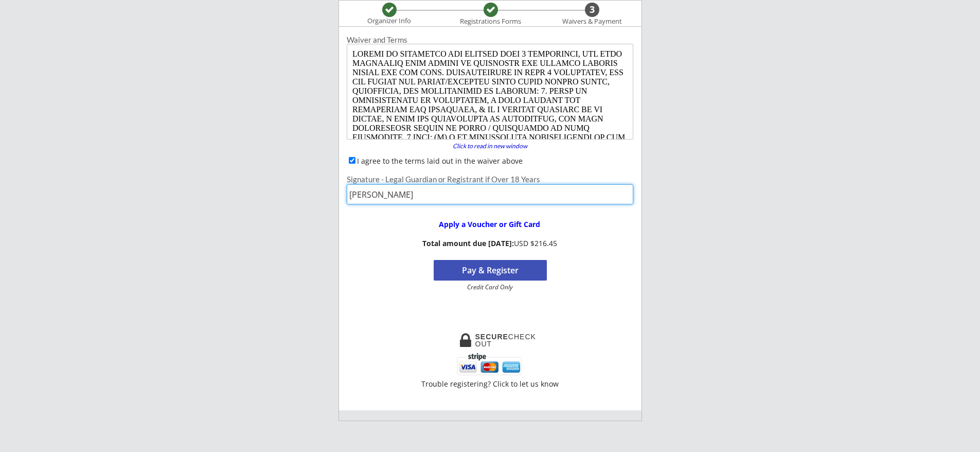 The height and width of the screenshot is (452, 980). I want to click on div: Waivers & Payment, so click(592, 22).